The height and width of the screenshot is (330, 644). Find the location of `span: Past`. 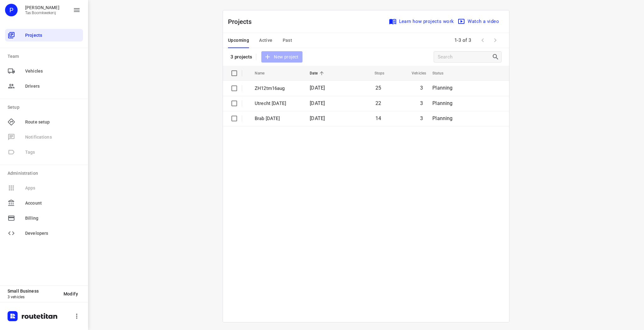

span: Past is located at coordinates (287, 40).